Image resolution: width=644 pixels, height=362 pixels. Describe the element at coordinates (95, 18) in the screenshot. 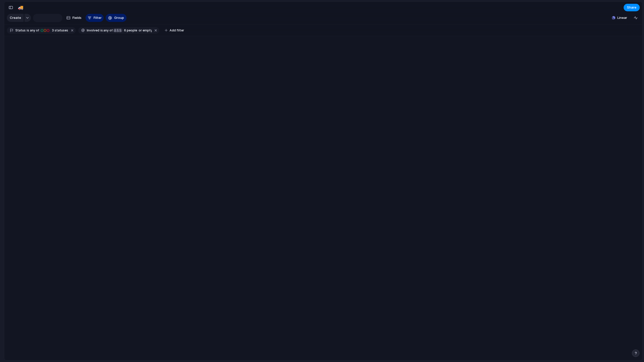

I see `button: Filter` at that location.